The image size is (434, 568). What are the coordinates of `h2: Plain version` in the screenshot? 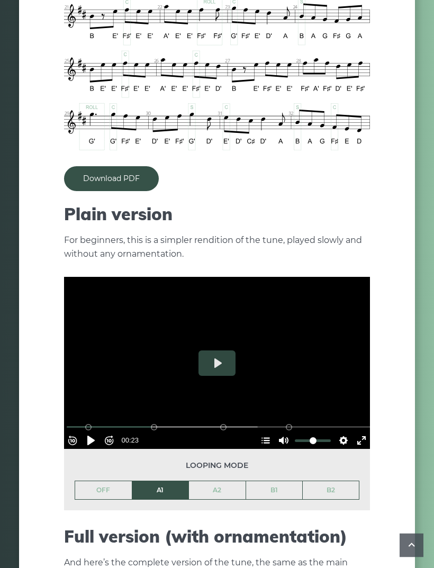 It's located at (217, 214).